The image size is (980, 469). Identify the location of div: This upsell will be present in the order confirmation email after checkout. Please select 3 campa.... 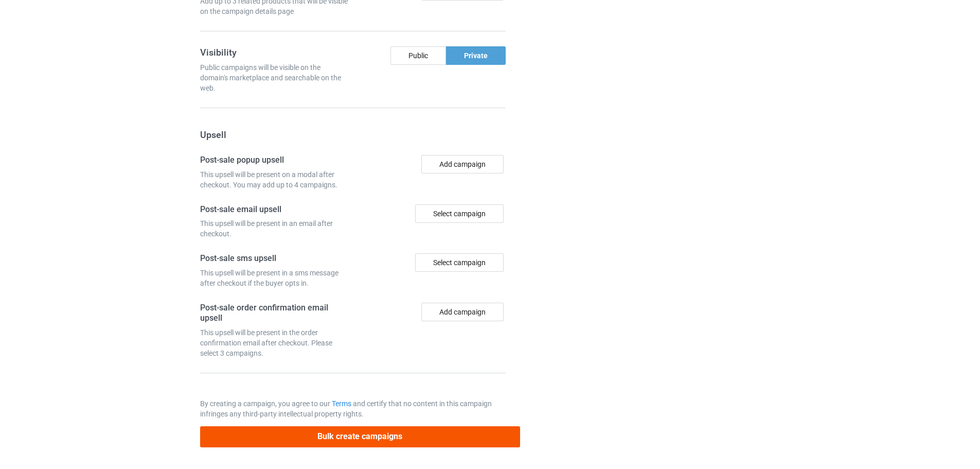
(275, 343).